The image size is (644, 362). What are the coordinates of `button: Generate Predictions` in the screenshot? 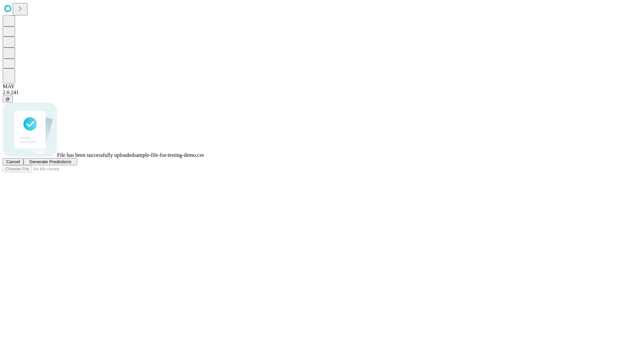 It's located at (51, 162).